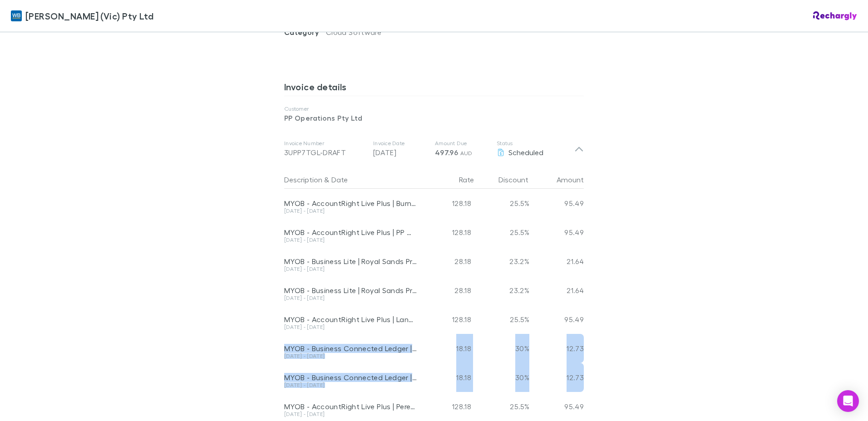 The image size is (868, 421). I want to click on p: Amount Due, so click(462, 143).